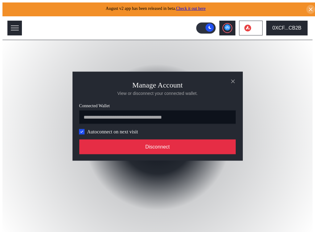 The image size is (315, 232). Describe the element at coordinates (112, 132) in the screenshot. I see `label: Autoconnect on next visit` at that location.